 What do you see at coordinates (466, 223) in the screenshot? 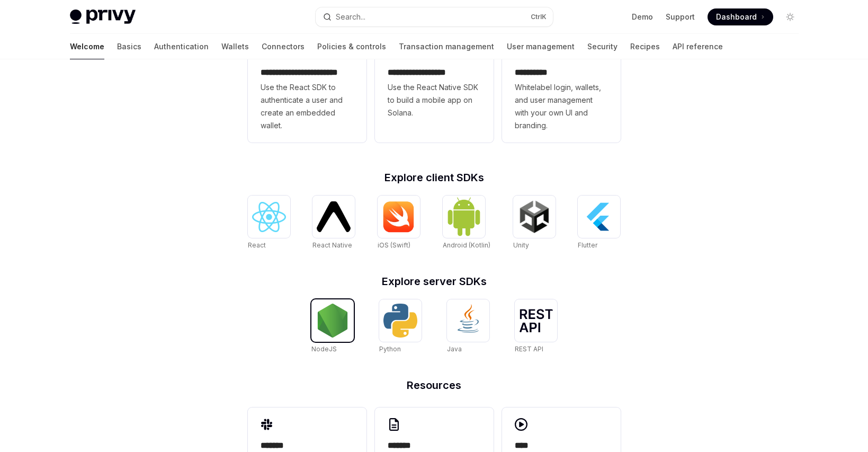
I see `a: Android (Kotlin)Android (Kotlin)` at bounding box center [466, 223].